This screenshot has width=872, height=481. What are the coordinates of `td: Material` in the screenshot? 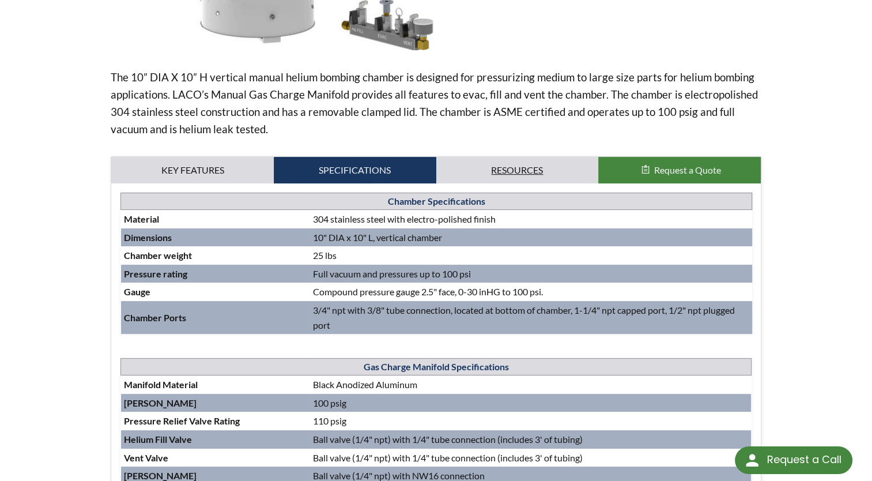 It's located at (216, 219).